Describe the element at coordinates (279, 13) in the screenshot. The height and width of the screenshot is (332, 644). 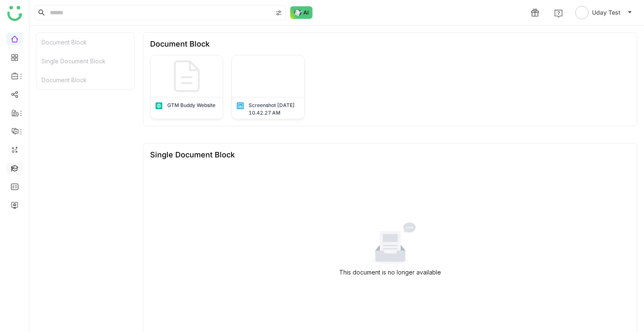
I see `img: search-type.svg` at that location.